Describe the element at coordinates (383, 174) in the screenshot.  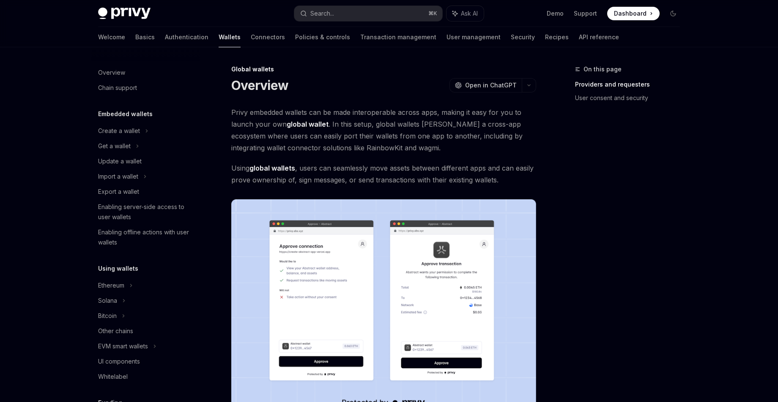
I see `span: Using , users can seamlessly move assets between different apps and can easily prove ownership of...` at that location.